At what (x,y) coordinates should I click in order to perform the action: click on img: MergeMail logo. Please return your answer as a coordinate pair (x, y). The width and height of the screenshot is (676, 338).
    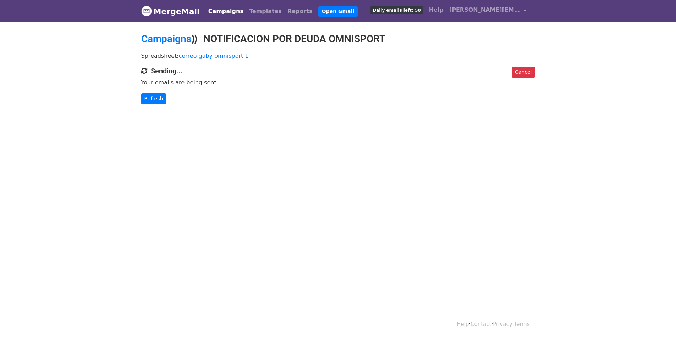
    Looking at the image, I should click on (147, 11).